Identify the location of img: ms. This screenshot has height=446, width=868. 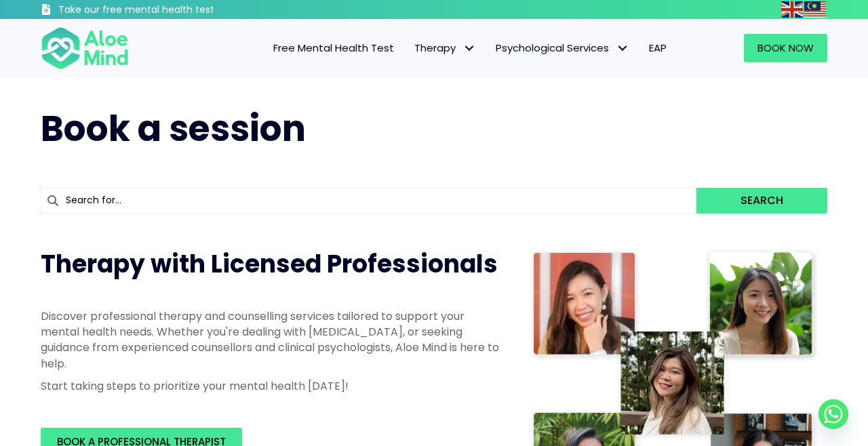
(815, 10).